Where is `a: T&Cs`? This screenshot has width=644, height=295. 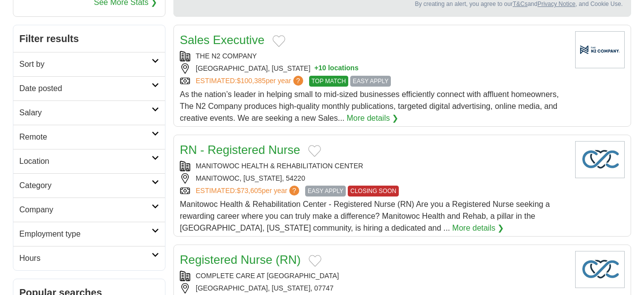
a: T&Cs is located at coordinates (520, 4).